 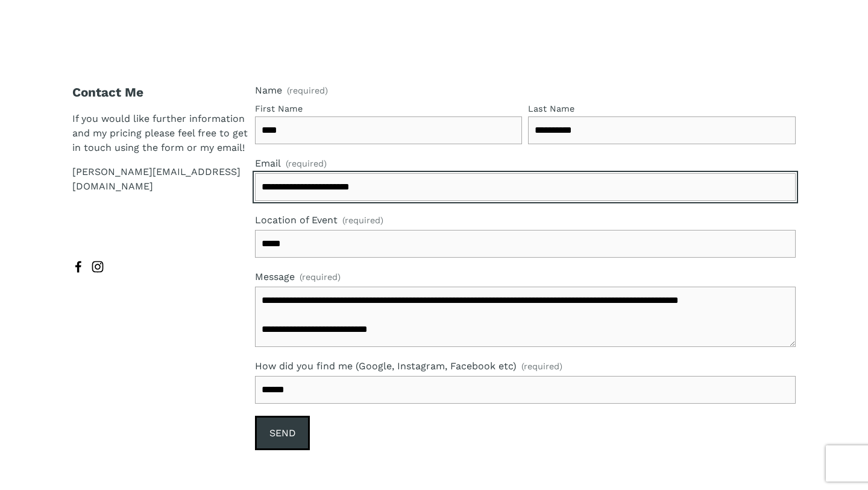 What do you see at coordinates (268, 164) in the screenshot?
I see `span: Email` at bounding box center [268, 164].